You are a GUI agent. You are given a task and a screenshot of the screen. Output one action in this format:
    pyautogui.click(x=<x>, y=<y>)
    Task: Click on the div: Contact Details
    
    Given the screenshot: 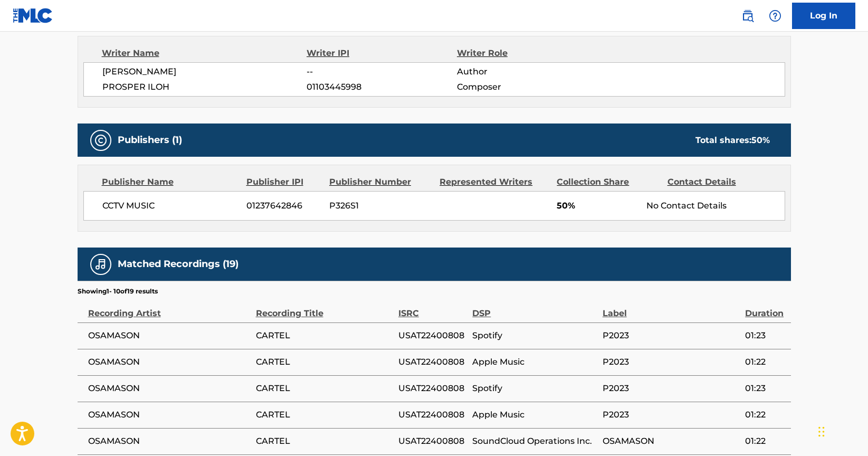 What is the action you would take?
    pyautogui.click(x=719, y=182)
    